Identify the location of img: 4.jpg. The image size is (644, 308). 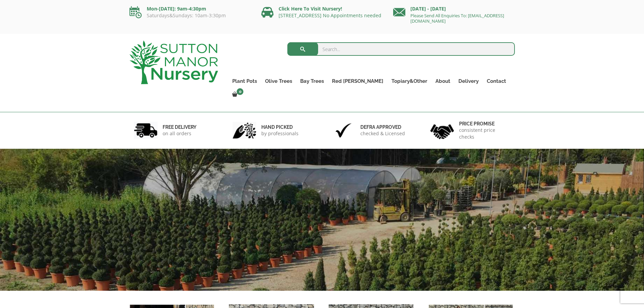
(443, 130).